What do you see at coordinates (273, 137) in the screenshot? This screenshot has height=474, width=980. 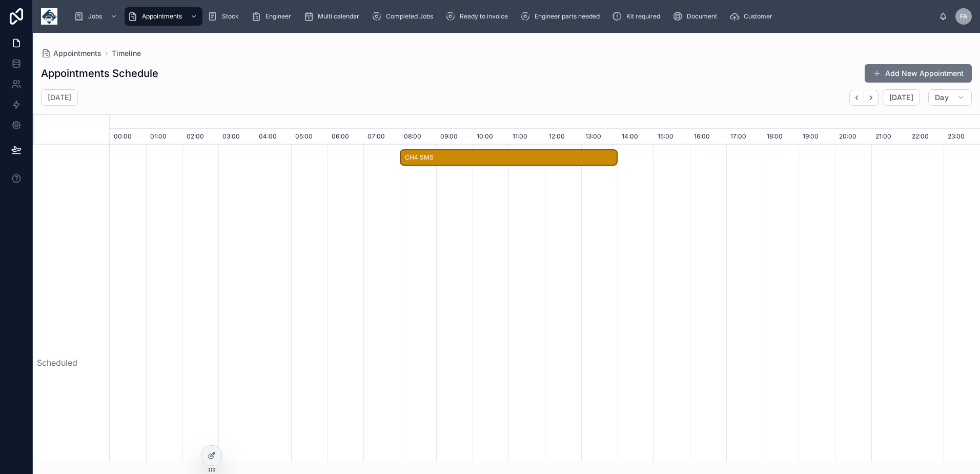 I see `div: 04:00` at bounding box center [273, 137].